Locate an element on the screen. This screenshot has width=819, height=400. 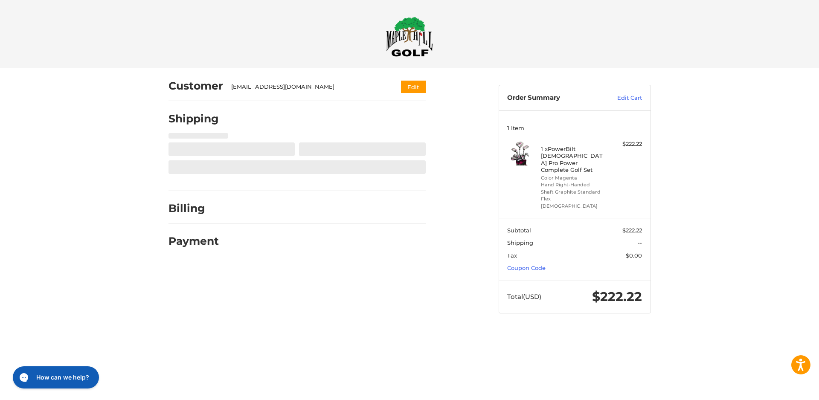
img: Maple Hill Golf is located at coordinates (409, 37).